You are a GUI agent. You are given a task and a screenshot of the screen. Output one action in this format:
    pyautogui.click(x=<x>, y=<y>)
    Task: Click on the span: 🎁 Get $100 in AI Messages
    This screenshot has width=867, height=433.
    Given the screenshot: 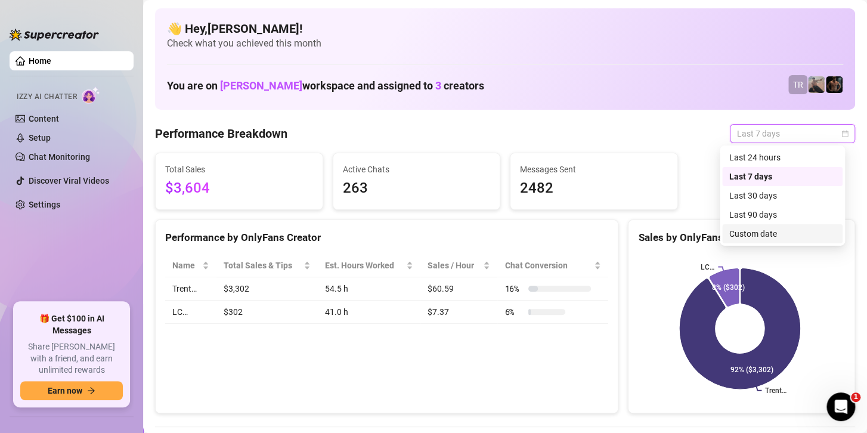 What is the action you would take?
    pyautogui.click(x=72, y=324)
    